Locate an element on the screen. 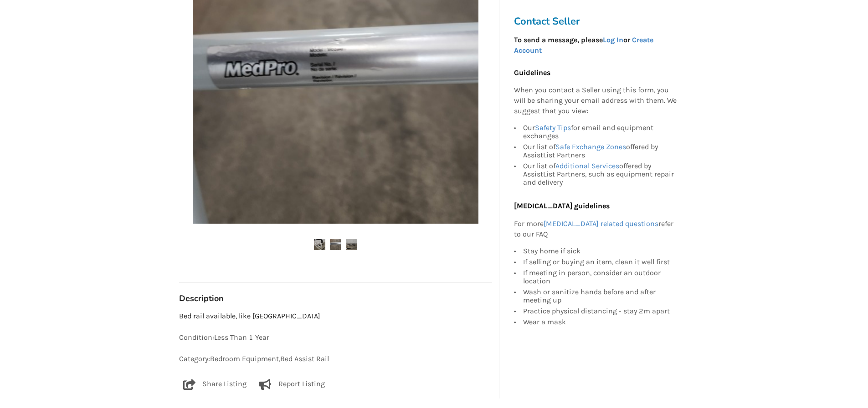 Image resolution: width=868 pixels, height=408 pixels. p: Report Listing is located at coordinates (302, 385).